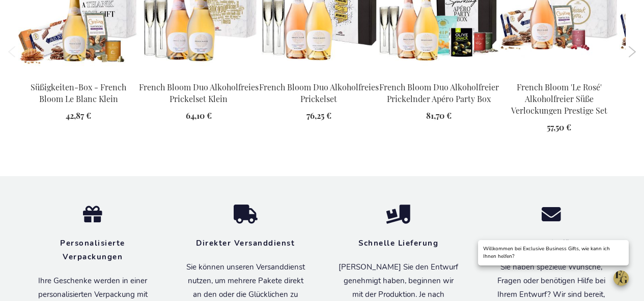 Image resolution: width=644 pixels, height=301 pixels. What do you see at coordinates (631, 52) in the screenshot?
I see `button: Next` at bounding box center [631, 52].